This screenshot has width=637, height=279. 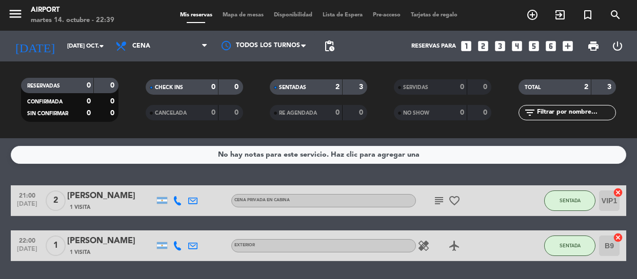 I want to click on i: add_circle_outline, so click(x=532, y=15).